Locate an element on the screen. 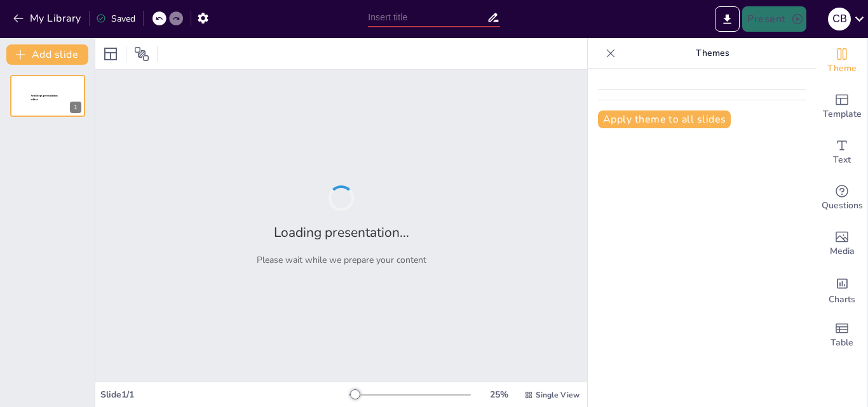 The image size is (868, 407). h2: Loading presentation... is located at coordinates (341, 233).